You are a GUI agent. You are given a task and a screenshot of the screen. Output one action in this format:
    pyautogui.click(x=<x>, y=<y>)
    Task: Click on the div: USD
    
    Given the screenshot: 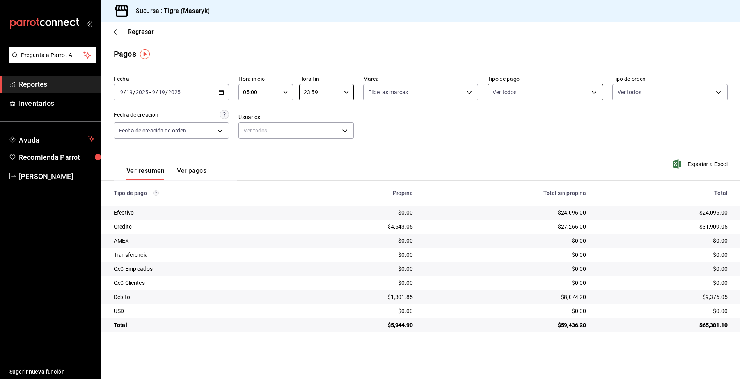 What is the action you would take?
    pyautogui.click(x=204, y=311)
    